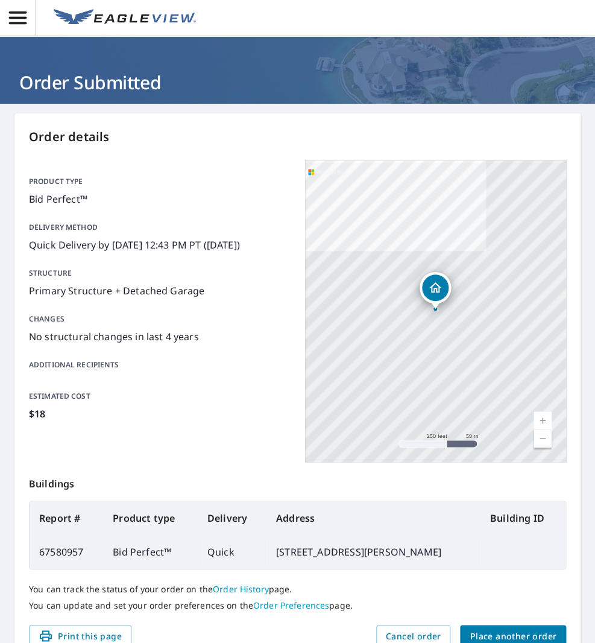  What do you see at coordinates (297, 589) in the screenshot?
I see `p: You can track the status of your order on the page.` at bounding box center [297, 589].